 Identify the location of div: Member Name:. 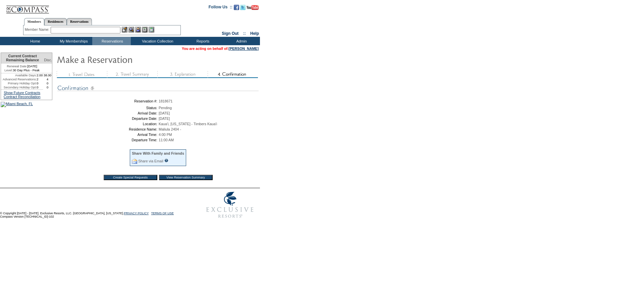
(37, 30).